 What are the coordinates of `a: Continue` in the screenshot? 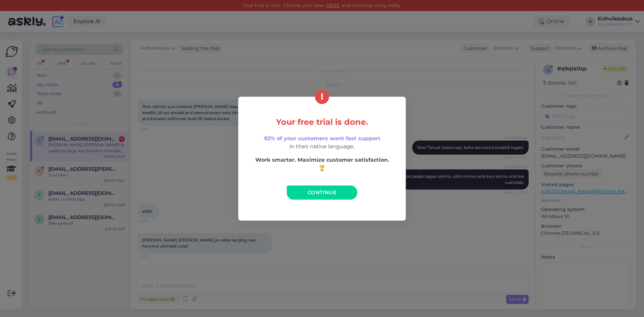 It's located at (322, 192).